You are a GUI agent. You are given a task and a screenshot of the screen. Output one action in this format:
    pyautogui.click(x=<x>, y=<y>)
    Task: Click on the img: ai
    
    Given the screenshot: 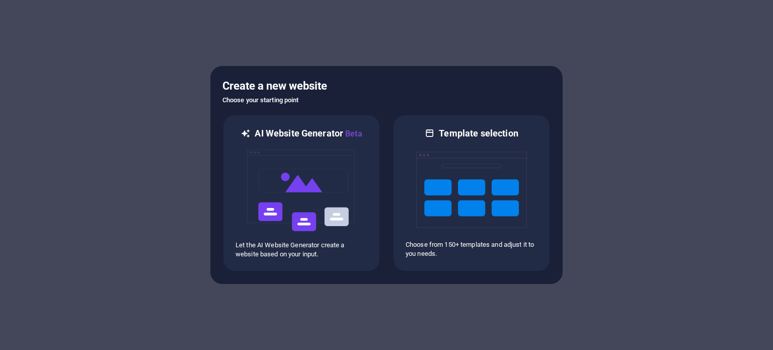 What is the action you would take?
    pyautogui.click(x=301, y=190)
    